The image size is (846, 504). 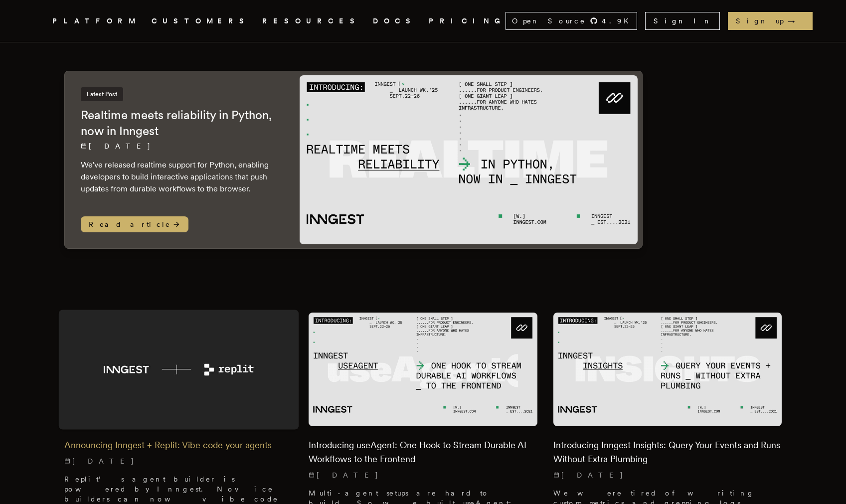 I want to click on button: RESOURCES, so click(x=312, y=21).